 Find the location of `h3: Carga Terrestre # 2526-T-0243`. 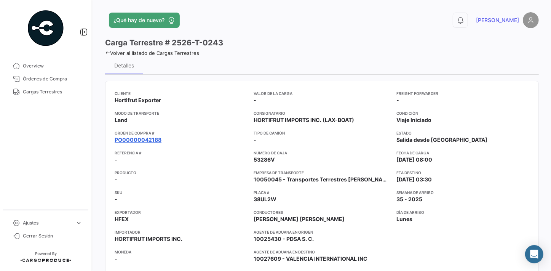

h3: Carga Terrestre # 2526-T-0243 is located at coordinates (164, 43).